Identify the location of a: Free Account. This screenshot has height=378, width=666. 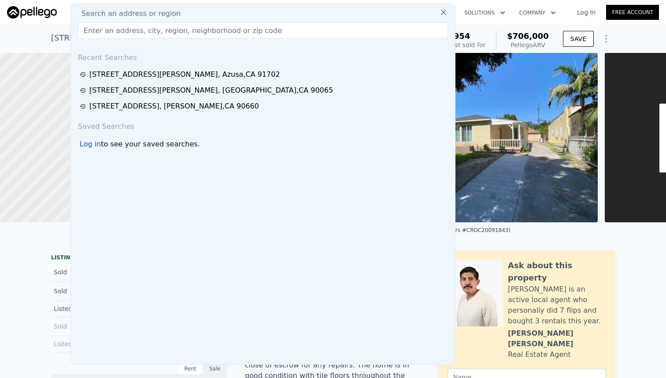
(633, 12).